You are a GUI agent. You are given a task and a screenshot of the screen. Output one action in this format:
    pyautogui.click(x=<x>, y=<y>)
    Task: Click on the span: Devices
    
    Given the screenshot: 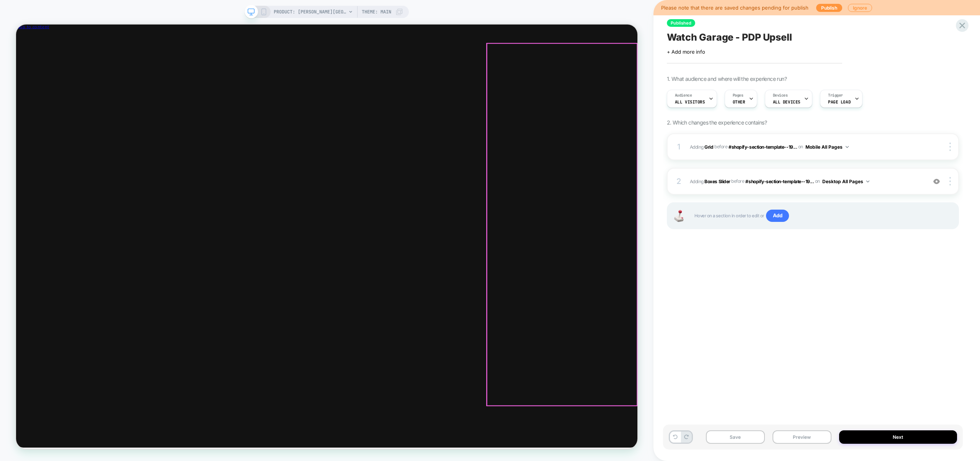 What is the action you would take?
    pyautogui.click(x=780, y=95)
    